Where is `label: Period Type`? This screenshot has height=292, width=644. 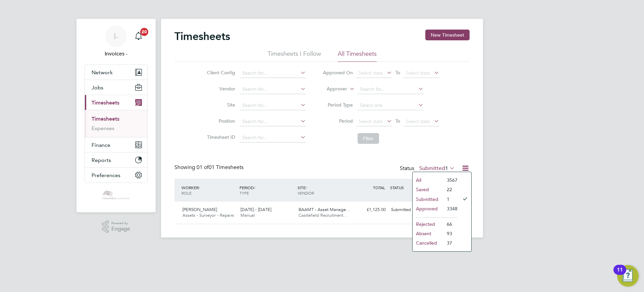 label: Period Type is located at coordinates (338, 105).